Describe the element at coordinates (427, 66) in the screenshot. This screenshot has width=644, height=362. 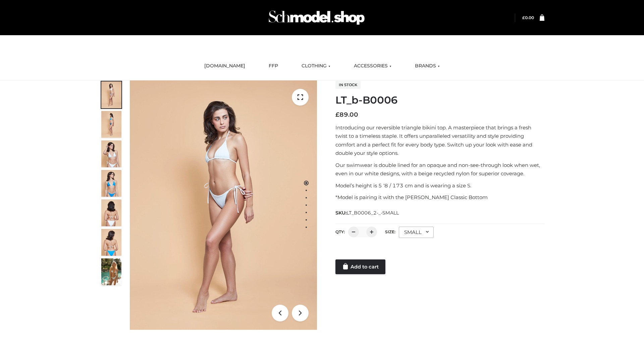
I see `a: BRANDS` at that location.